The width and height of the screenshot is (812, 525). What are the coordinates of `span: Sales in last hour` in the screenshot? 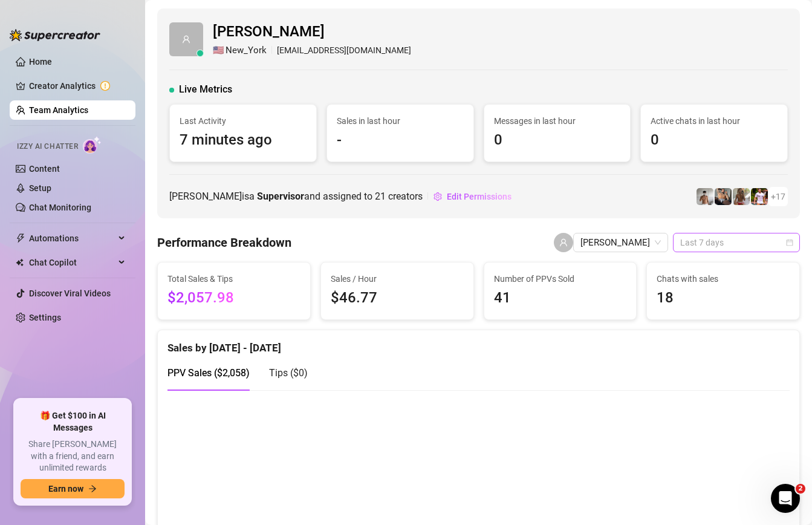 It's located at (400, 121).